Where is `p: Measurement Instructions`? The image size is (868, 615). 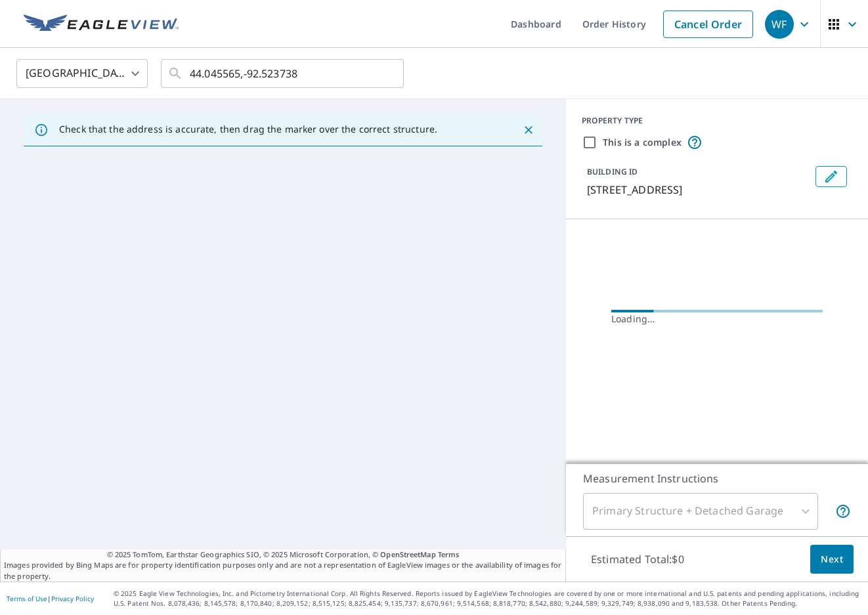 p: Measurement Instructions is located at coordinates (718, 479).